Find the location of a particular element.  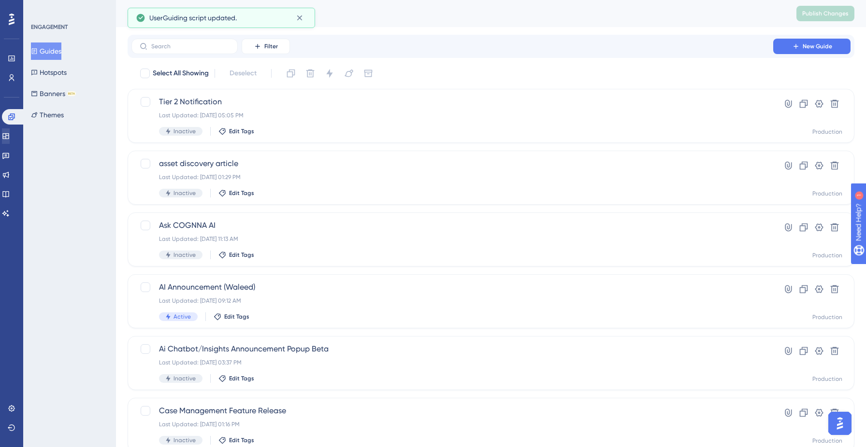

button: Open AI Assistant Launcher is located at coordinates (14, 14).